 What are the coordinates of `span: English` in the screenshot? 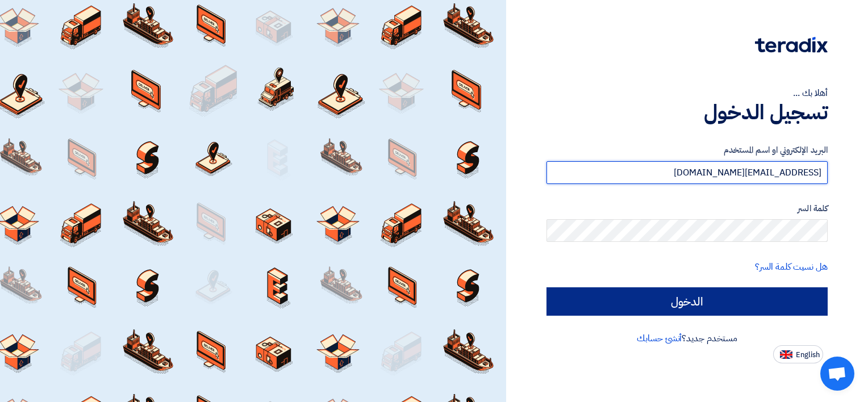 It's located at (808, 355).